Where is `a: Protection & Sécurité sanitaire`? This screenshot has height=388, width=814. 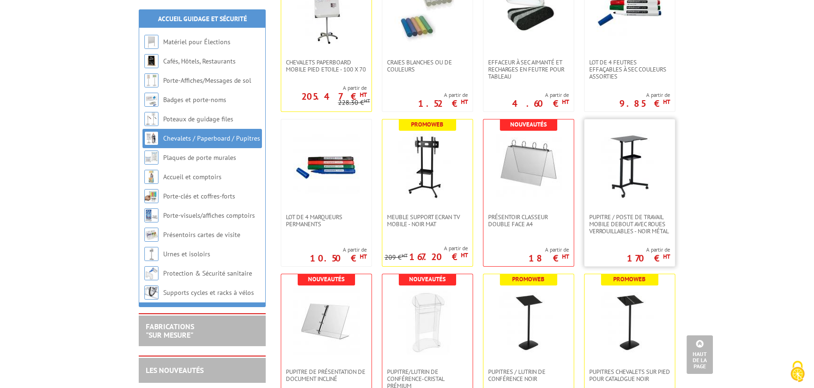
a: Protection & Sécurité sanitaire is located at coordinates (207, 273).